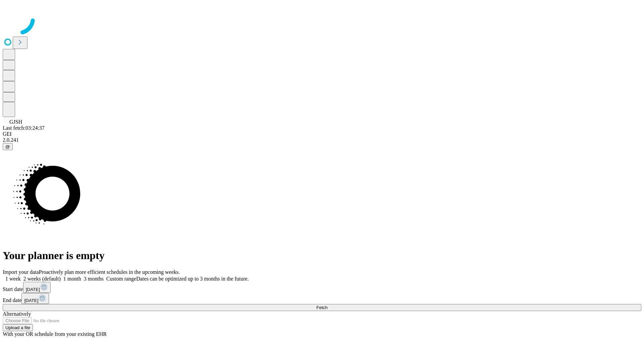 This screenshot has height=362, width=644. What do you see at coordinates (121, 279) in the screenshot?
I see `span: Custom range` at bounding box center [121, 279].